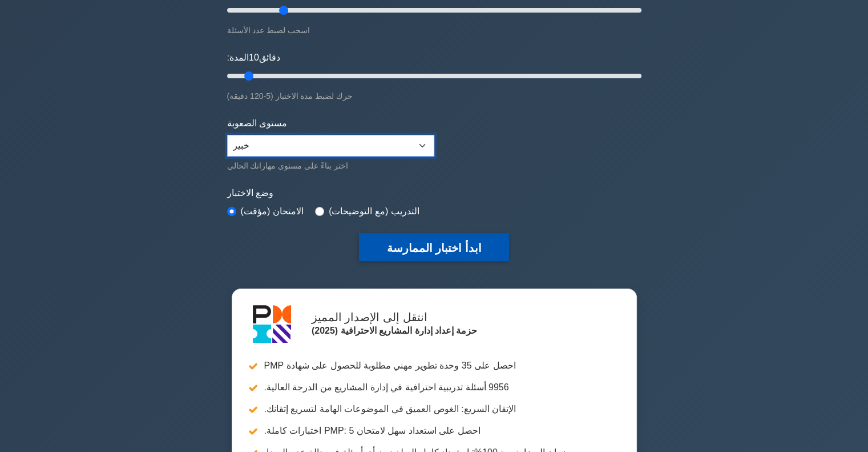  Describe the element at coordinates (254, 57) in the screenshot. I see `font: 10` at that location.